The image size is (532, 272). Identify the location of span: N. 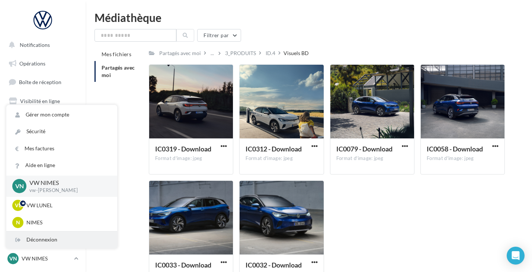
(18, 223).